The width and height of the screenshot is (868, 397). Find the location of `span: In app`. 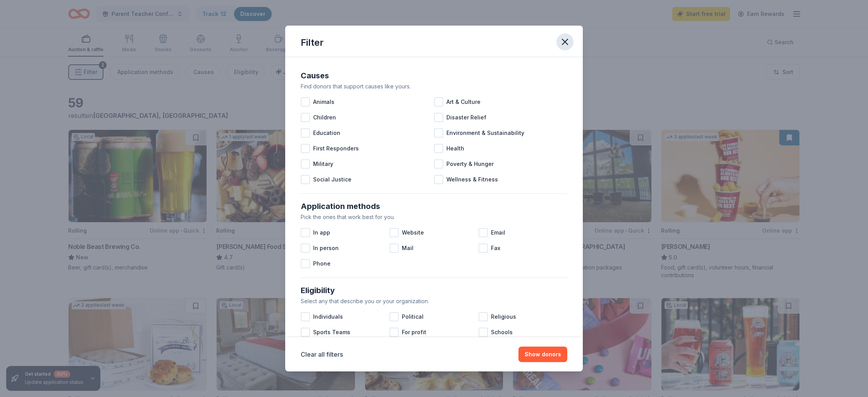

span: In app is located at coordinates (322, 233).